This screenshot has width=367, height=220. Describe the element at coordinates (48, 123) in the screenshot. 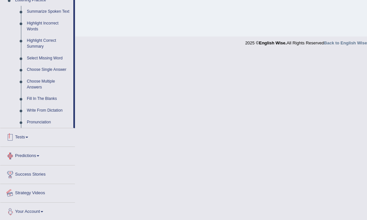

I see `a: Pronunciation` at that location.